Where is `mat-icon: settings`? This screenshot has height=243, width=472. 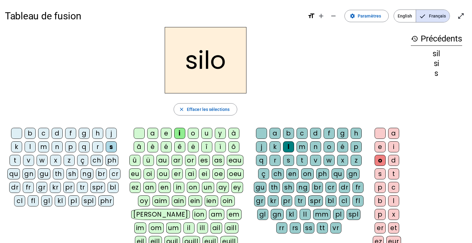
mat-icon: settings is located at coordinates (352, 16).